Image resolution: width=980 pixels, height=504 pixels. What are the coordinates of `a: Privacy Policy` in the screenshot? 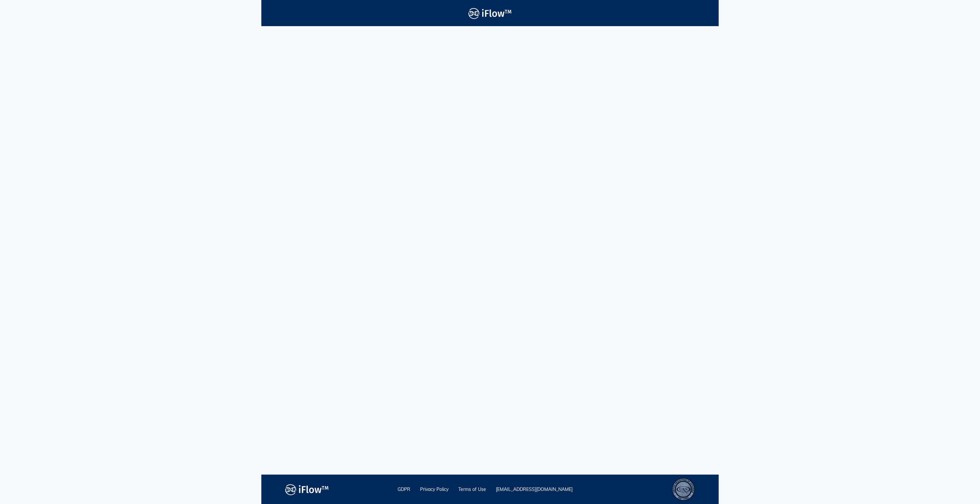 It's located at (434, 489).